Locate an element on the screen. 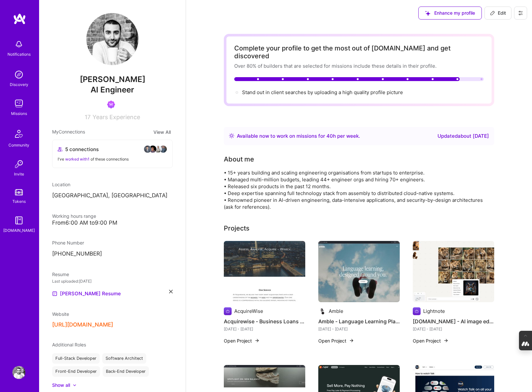 The height and width of the screenshot is (392, 532). span: worked with 1 is located at coordinates (77, 159).